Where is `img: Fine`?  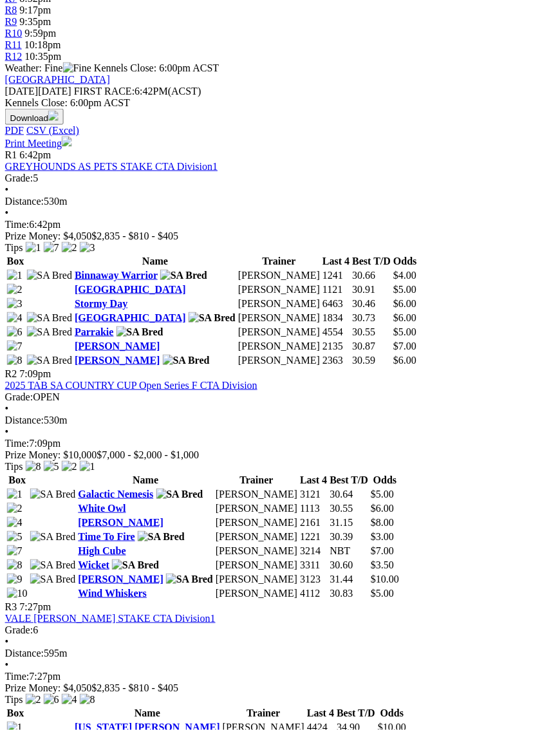
img: Fine is located at coordinates (78, 68).